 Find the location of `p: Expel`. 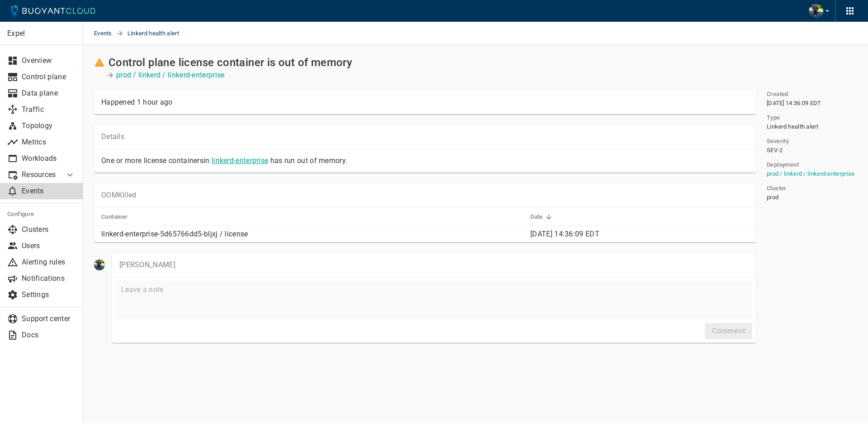

p: Expel is located at coordinates (42, 34).